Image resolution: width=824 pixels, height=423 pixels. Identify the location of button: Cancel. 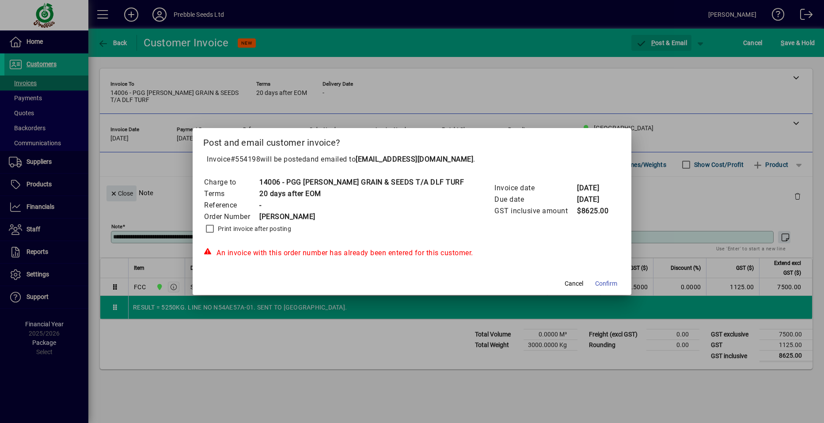
(574, 284).